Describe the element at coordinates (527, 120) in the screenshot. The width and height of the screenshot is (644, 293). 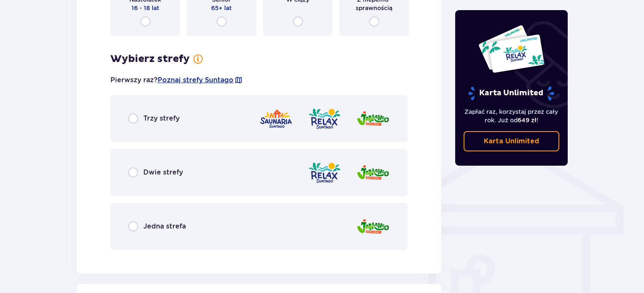
I see `span: 649 zł` at that location.